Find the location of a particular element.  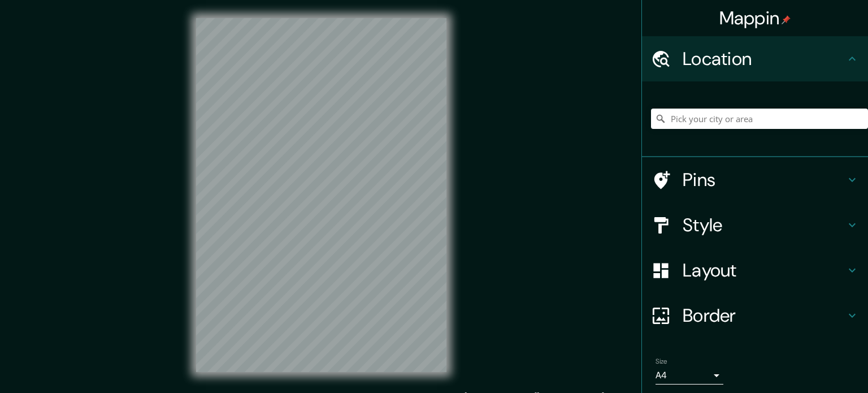

h4: Location is located at coordinates (764, 59).